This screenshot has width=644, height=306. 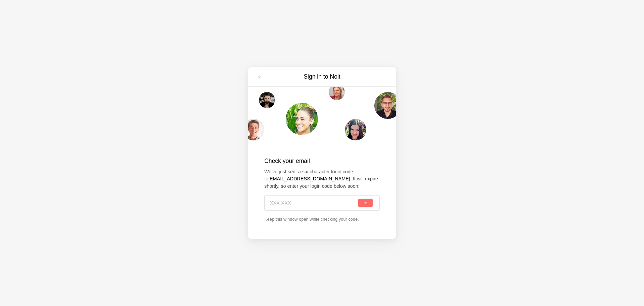 What do you see at coordinates (322, 179) in the screenshot?
I see `p: We've just sent a six-character login code to . It will expire shortly, so enter your login code ...` at bounding box center [322, 179].